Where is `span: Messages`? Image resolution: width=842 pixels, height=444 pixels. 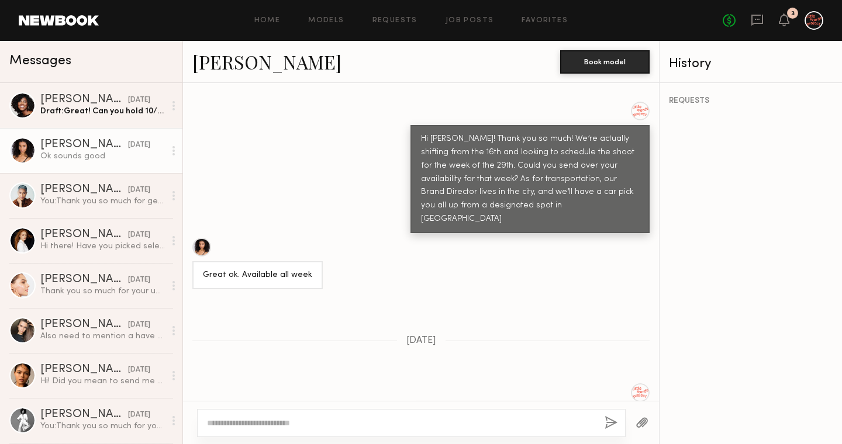 span: Messages is located at coordinates (40, 61).